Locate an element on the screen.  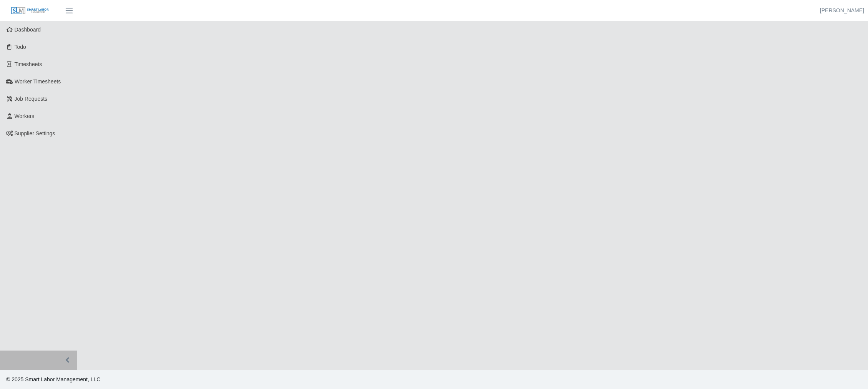
span: Dashboard is located at coordinates (28, 30).